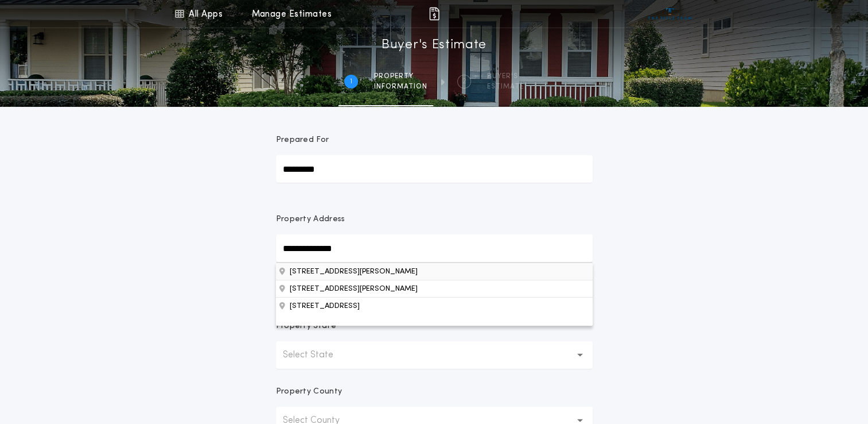 The height and width of the screenshot is (424, 868). Describe the element at coordinates (435, 219) in the screenshot. I see `p: Property Address` at that location.